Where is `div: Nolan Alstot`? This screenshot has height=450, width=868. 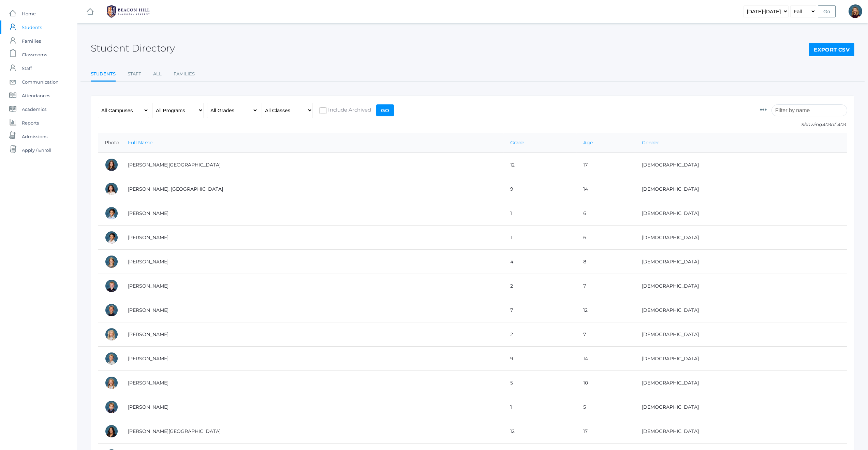 div: Nolan Alstot is located at coordinates (111, 407).